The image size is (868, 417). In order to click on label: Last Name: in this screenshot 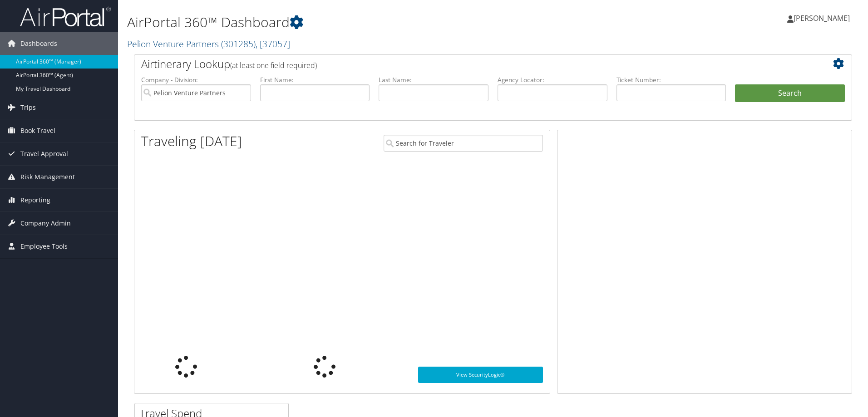, I will do `click(433, 80)`.